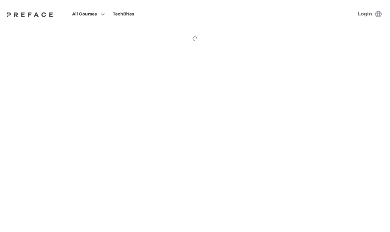 The height and width of the screenshot is (232, 390). What do you see at coordinates (84, 14) in the screenshot?
I see `span: All Courses` at bounding box center [84, 14].